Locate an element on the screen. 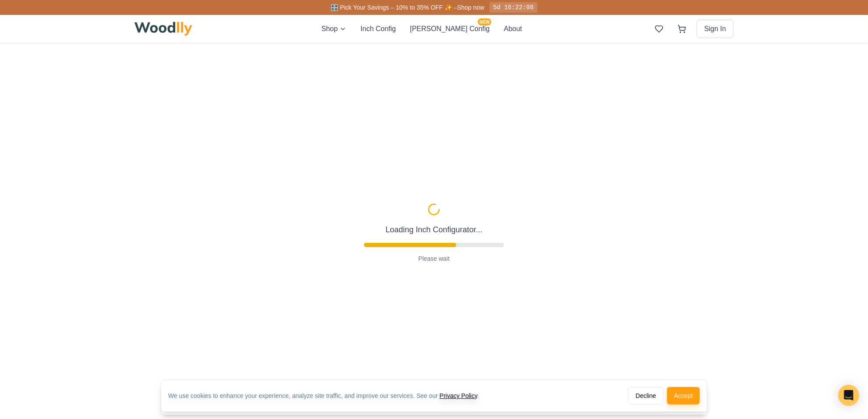 The height and width of the screenshot is (419, 868). div: 5d 16:22:08 is located at coordinates (513, 7).